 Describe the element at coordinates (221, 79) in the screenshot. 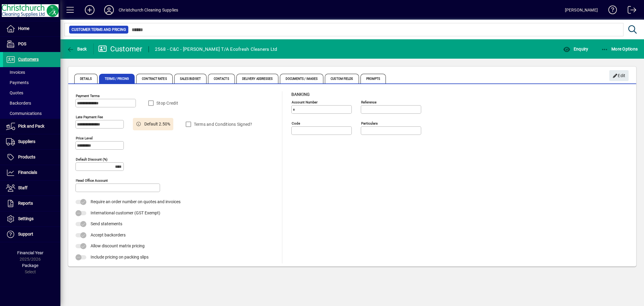

I see `span: Contacts` at that location.